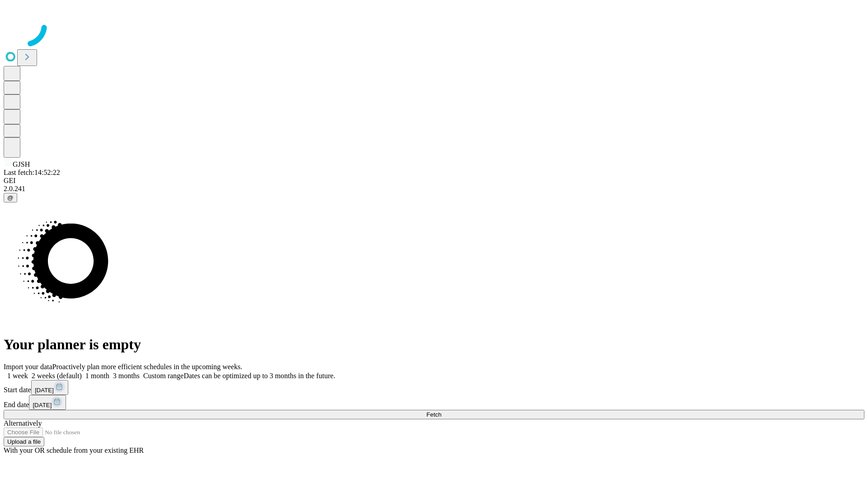 Image resolution: width=868 pixels, height=488 pixels. Describe the element at coordinates (23, 423) in the screenshot. I see `span: Alternatively` at that location.